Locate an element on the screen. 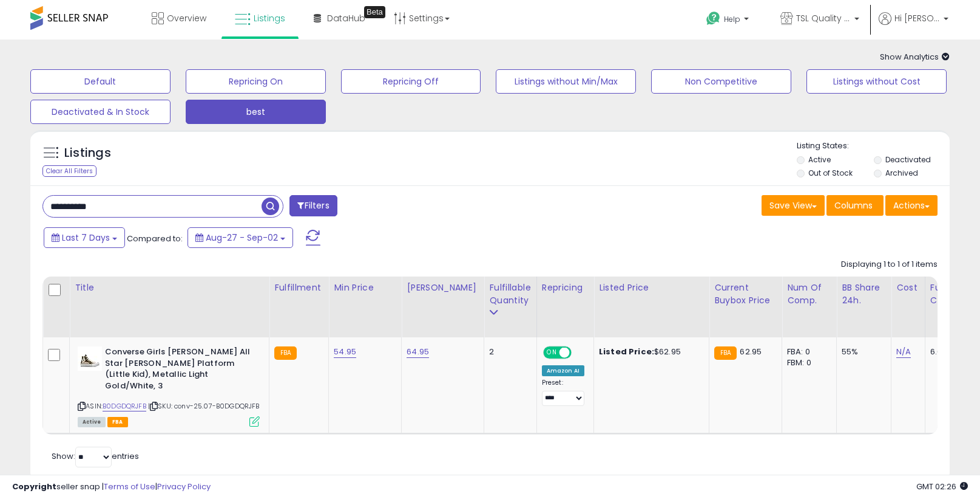 The height and width of the screenshot is (499, 980). button: Actions is located at coordinates (912, 205).